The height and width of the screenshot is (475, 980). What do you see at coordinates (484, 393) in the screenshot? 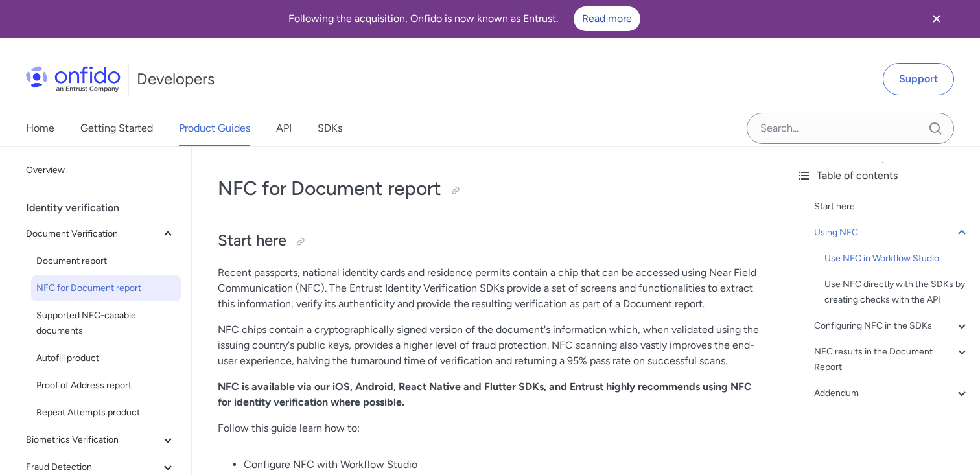
I see `strong: NFC is available via our iOS, Android, React Native and Flutter SDKs, and Entrust highly recommen...` at bounding box center [484, 393].